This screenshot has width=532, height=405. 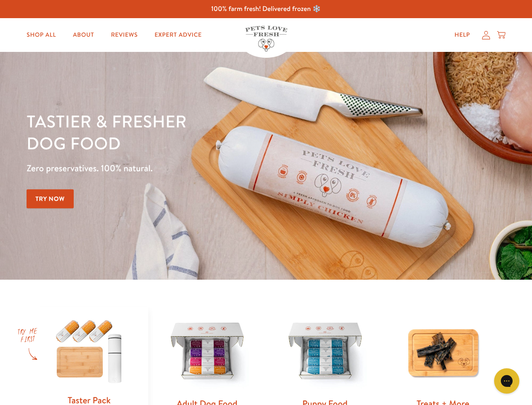 What do you see at coordinates (41, 35) in the screenshot?
I see `a: Shop All` at bounding box center [41, 35].